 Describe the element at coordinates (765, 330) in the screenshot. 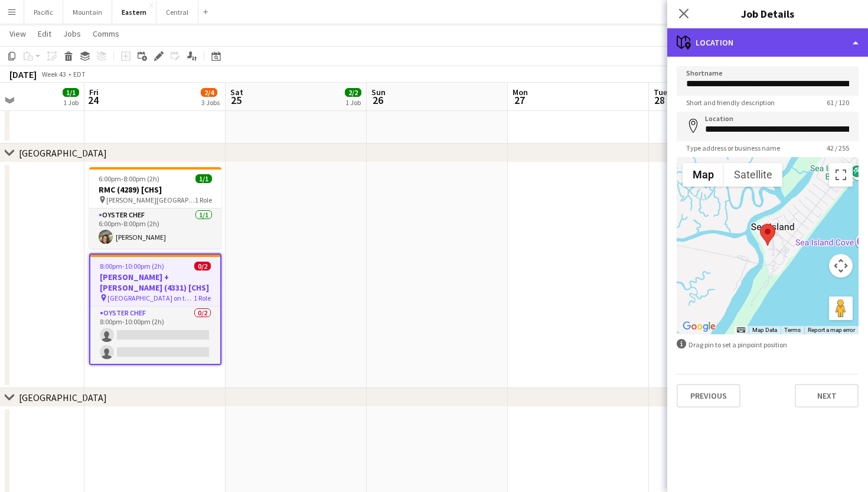

I see `button: Map Data` at that location.